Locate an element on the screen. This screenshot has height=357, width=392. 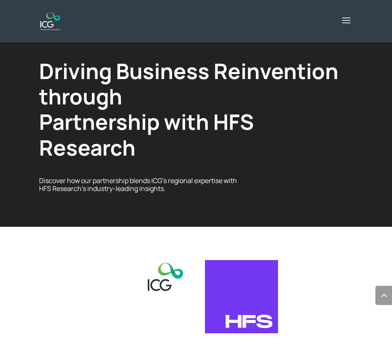
span: Partnership with HFS Research is located at coordinates (146, 134).